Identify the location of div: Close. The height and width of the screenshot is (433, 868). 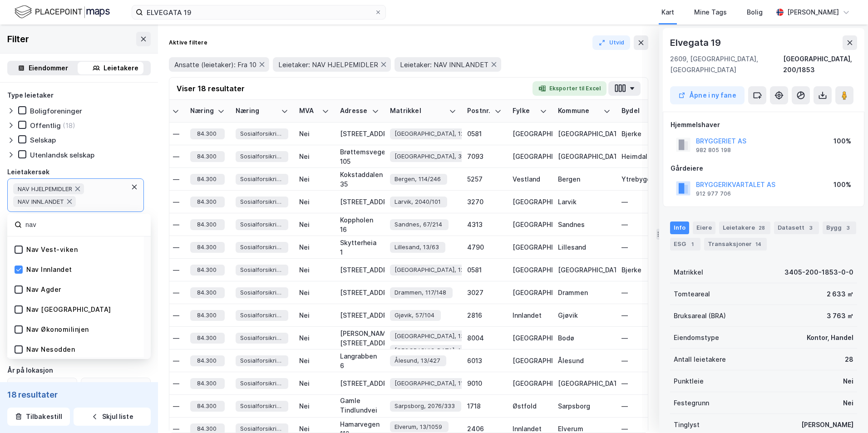
(168, 12).